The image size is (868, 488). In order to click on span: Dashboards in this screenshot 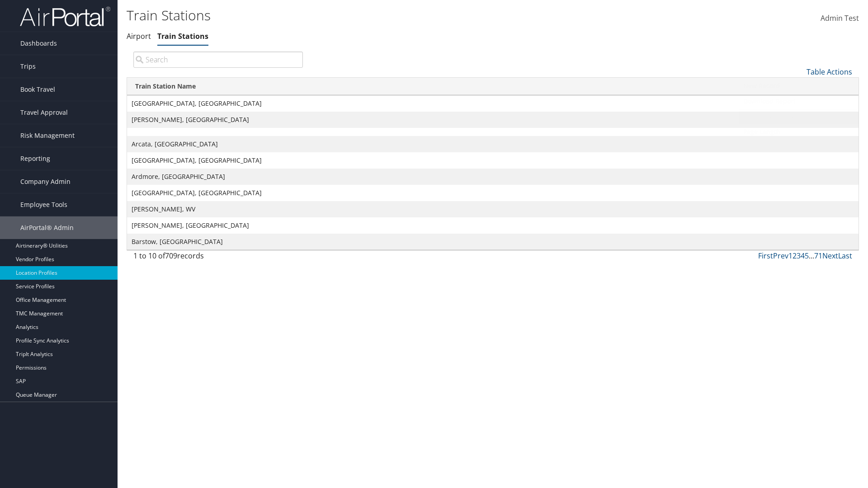, I will do `click(38, 43)`.